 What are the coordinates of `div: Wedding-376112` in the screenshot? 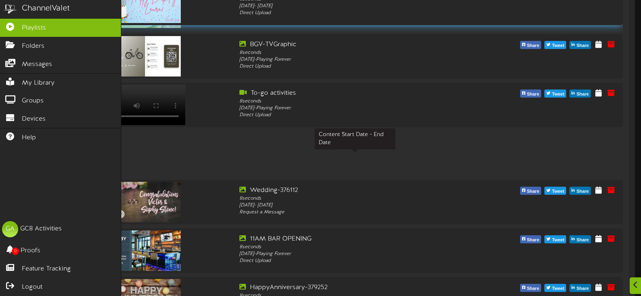 It's located at (355, 190).